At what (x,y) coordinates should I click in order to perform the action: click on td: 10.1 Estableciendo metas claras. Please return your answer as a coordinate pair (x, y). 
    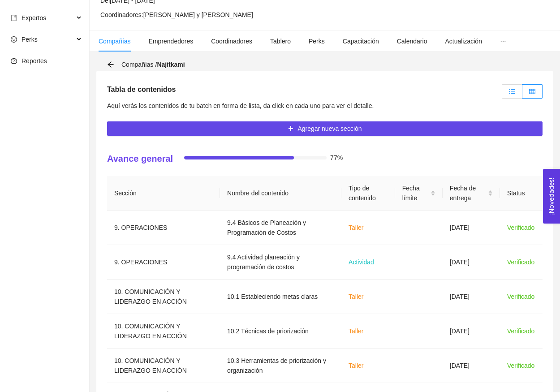
    Looking at the image, I should click on (280, 296).